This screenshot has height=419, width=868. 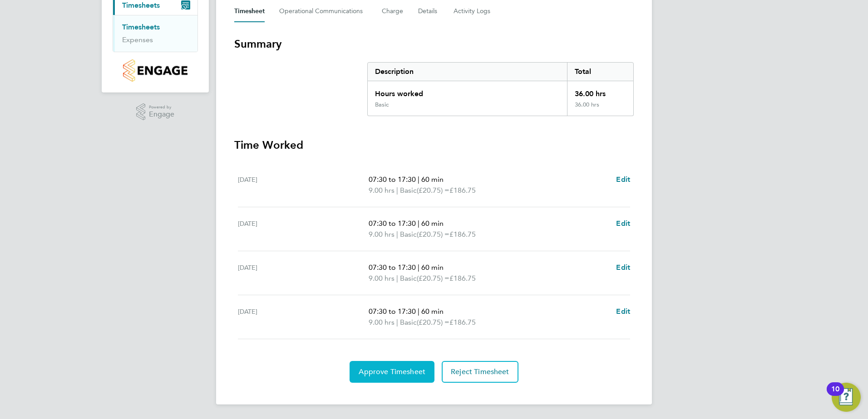 I want to click on h3: Time Worked, so click(x=434, y=145).